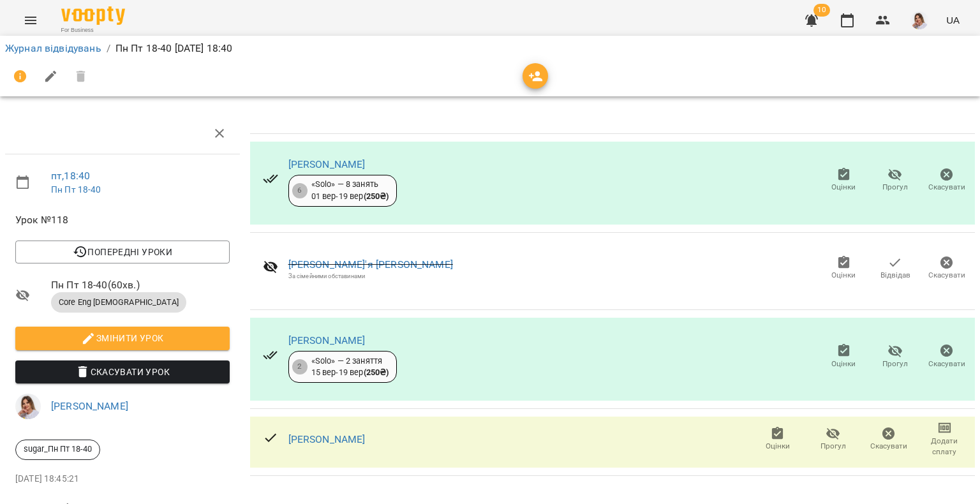 Image resolution: width=980 pixels, height=504 pixels. I want to click on button: Скасувати Урок, so click(123, 372).